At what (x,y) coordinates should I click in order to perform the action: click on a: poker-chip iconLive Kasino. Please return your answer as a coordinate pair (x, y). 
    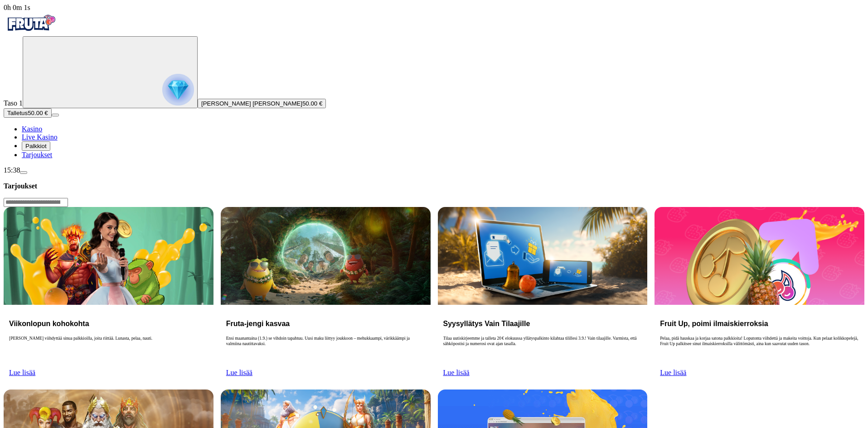
    Looking at the image, I should click on (39, 136).